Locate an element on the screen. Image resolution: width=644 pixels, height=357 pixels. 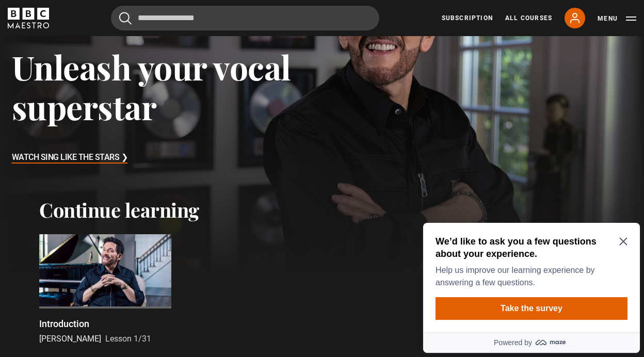
a: Subscription is located at coordinates (467, 18).